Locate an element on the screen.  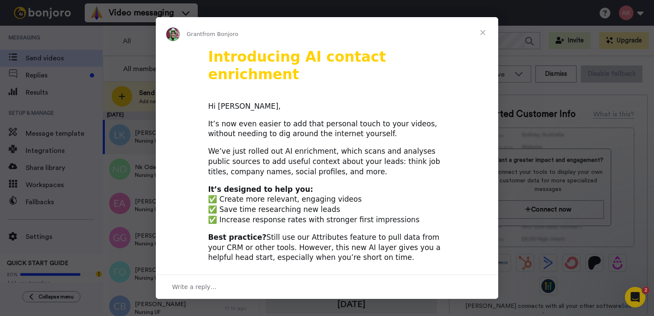
span: Grant is located at coordinates (194, 34).